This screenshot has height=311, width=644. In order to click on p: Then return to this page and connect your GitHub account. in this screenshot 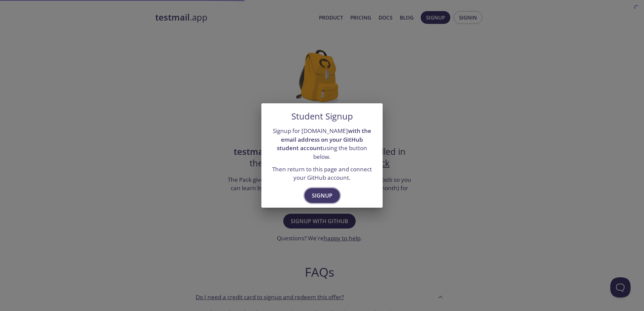, I will do `click(322, 174)`.